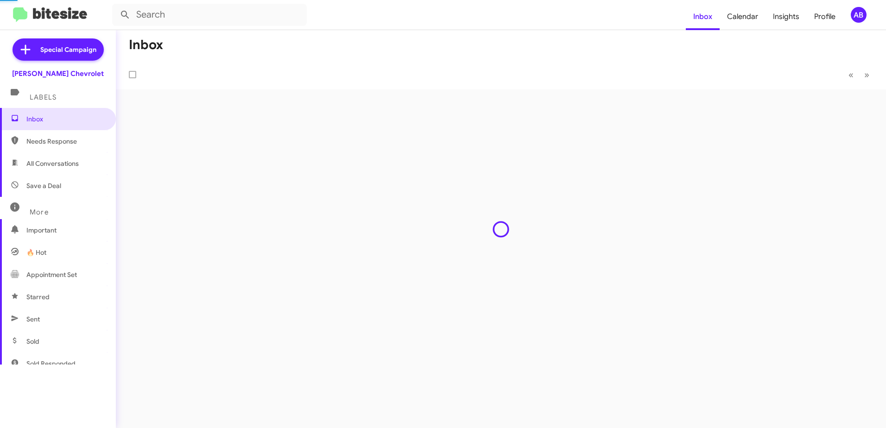 The image size is (886, 428). I want to click on nav: Page navigation example, so click(859, 75).